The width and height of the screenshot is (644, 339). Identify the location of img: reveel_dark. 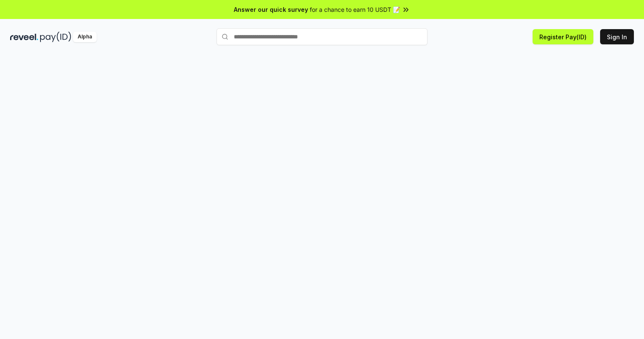
(24, 37).